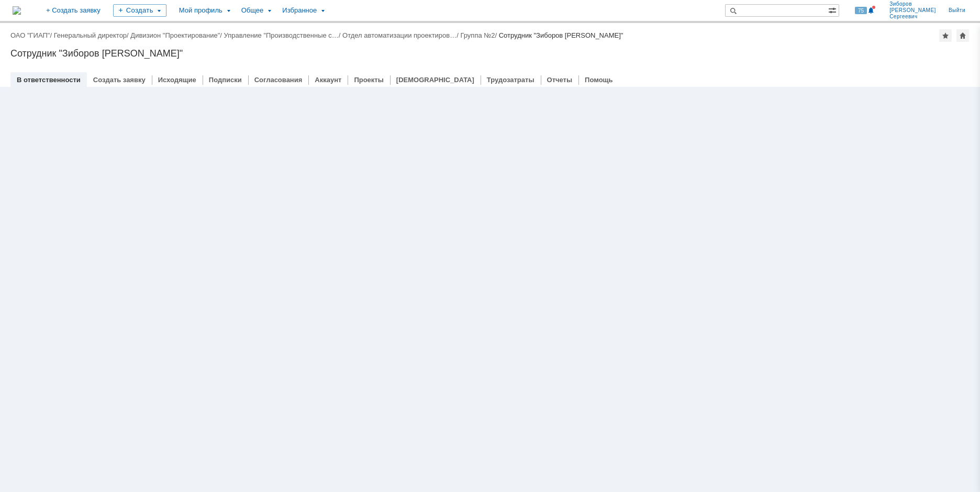  What do you see at coordinates (510, 79) in the screenshot?
I see `a: Трудозатраты` at bounding box center [510, 79].